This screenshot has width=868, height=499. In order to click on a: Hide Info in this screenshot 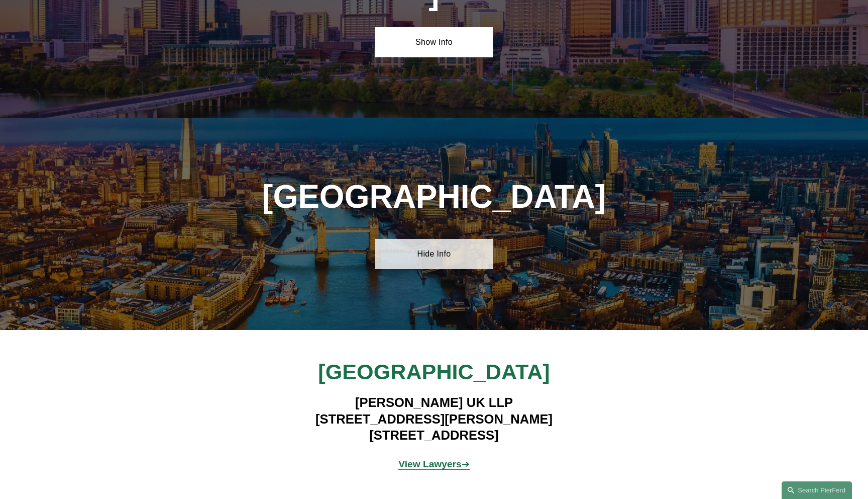, I will do `click(434, 254)`.